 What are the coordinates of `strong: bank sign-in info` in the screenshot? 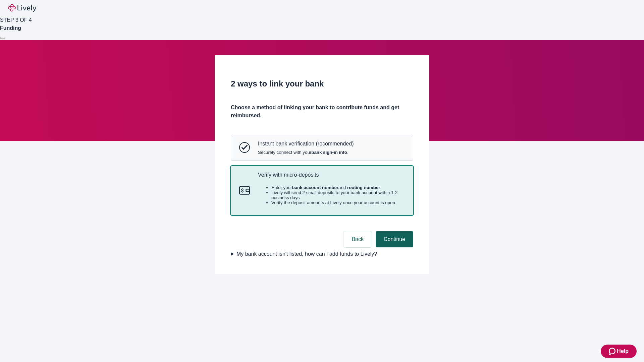 It's located at (329, 152).